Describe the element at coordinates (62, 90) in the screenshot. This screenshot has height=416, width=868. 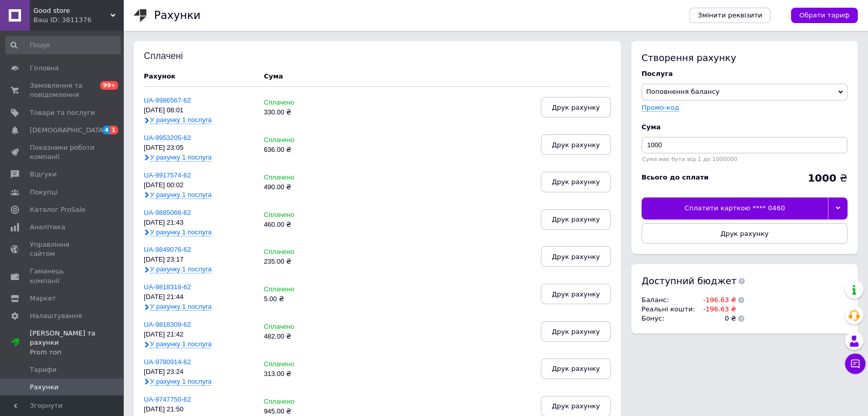
I see `span: Замовлення та повідомлення` at that location.